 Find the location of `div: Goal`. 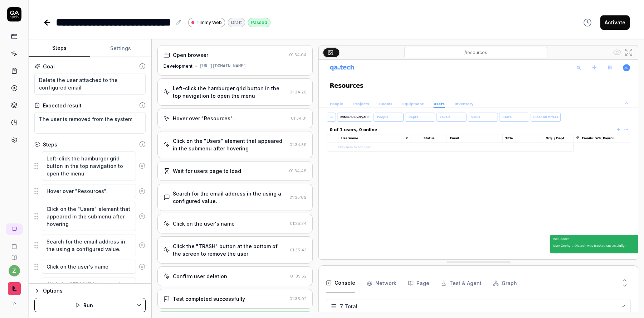

div: Goal is located at coordinates (49, 66).